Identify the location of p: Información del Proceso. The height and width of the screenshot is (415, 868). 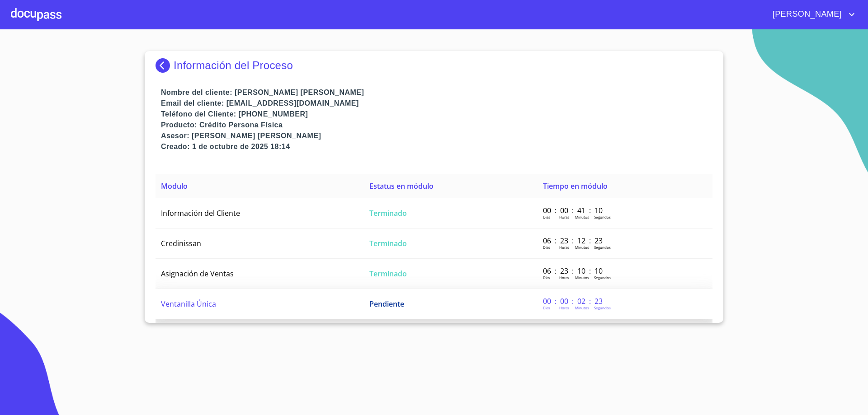
(233, 66).